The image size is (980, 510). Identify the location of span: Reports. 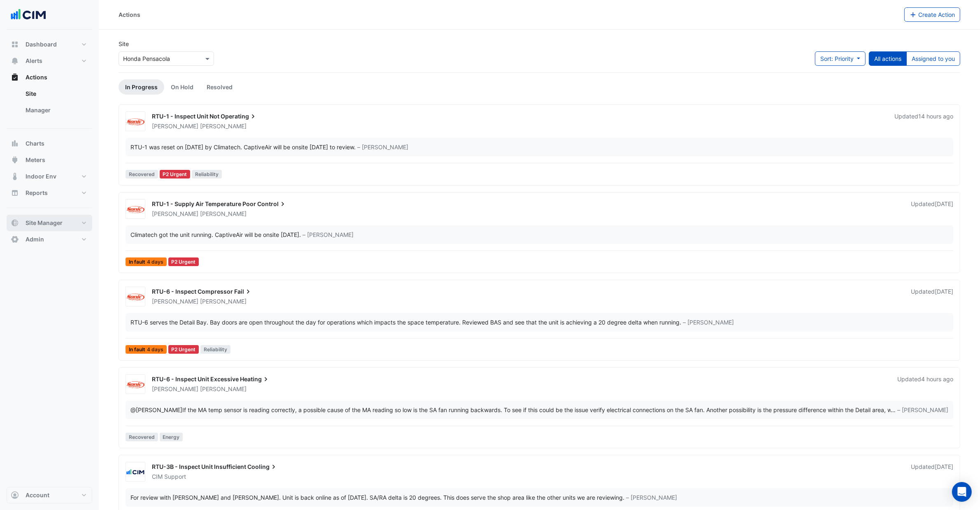
(36, 193).